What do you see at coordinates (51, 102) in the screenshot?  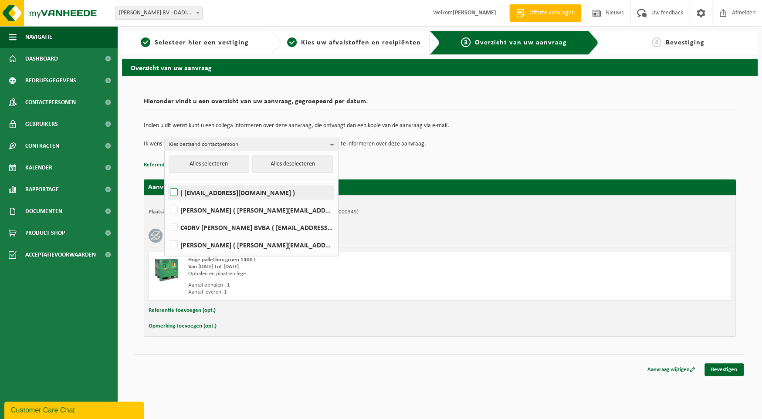 I see `span: Contactpersonen` at bounding box center [51, 102].